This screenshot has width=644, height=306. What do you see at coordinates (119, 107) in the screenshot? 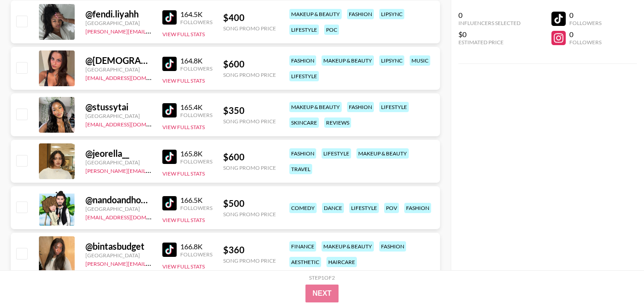
I see `div: @ stussytai` at bounding box center [119, 107].